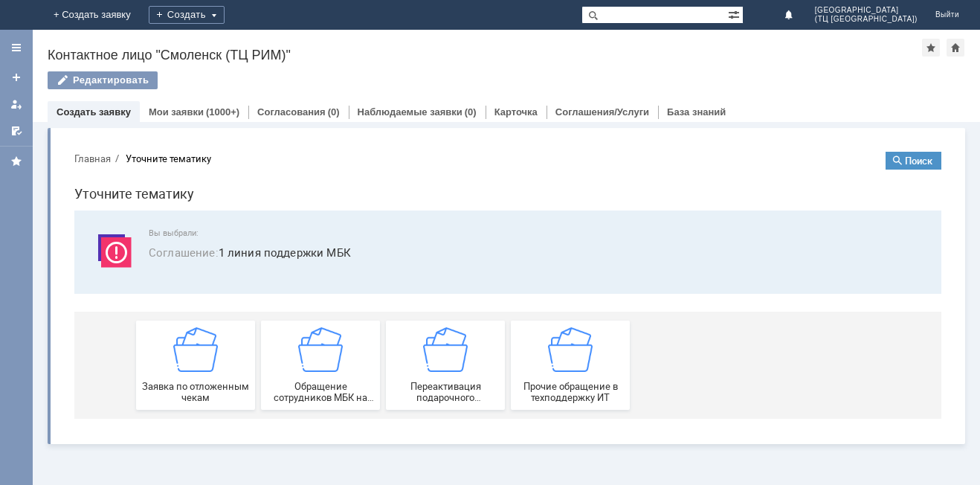 The height and width of the screenshot is (485, 980). What do you see at coordinates (187, 15) in the screenshot?
I see `div: Создать` at bounding box center [187, 15].